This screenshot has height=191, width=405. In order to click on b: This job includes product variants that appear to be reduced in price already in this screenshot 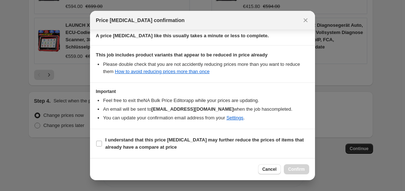, I will do `click(181, 55)`.